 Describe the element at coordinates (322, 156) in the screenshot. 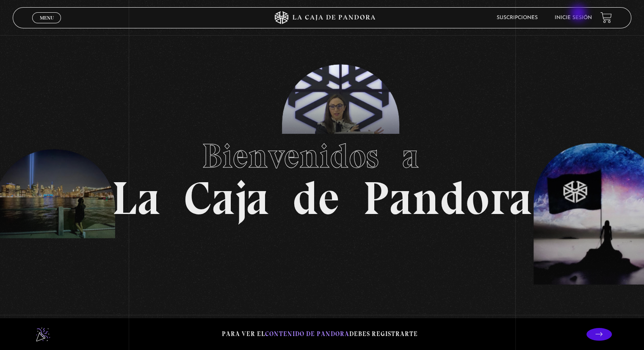

I see `span: Bienvenidos a` at that location.